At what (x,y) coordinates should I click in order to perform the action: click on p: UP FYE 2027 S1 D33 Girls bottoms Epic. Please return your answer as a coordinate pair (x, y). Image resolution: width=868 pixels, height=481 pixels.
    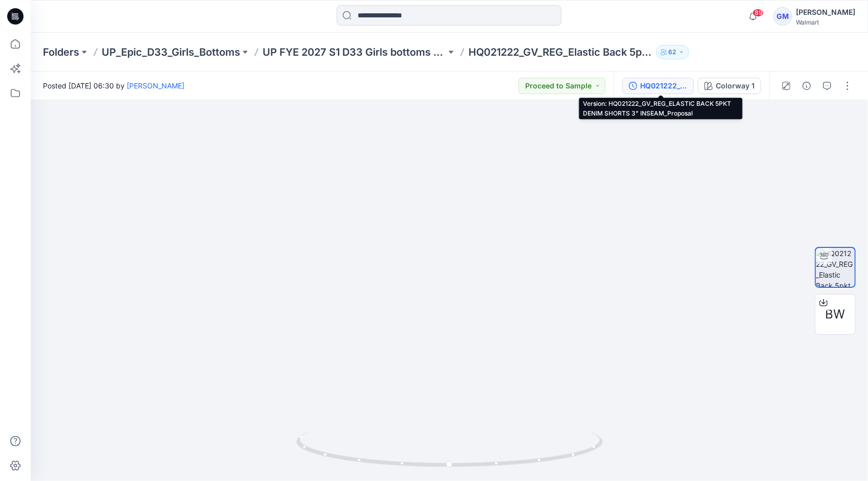
    Looking at the image, I should click on (354, 52).